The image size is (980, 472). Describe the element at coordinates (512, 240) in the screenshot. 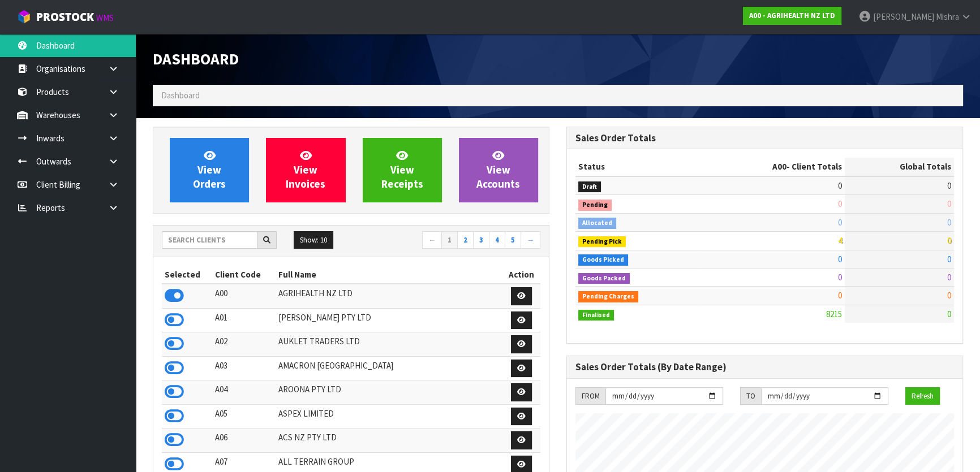

I see `a: 5` at that location.